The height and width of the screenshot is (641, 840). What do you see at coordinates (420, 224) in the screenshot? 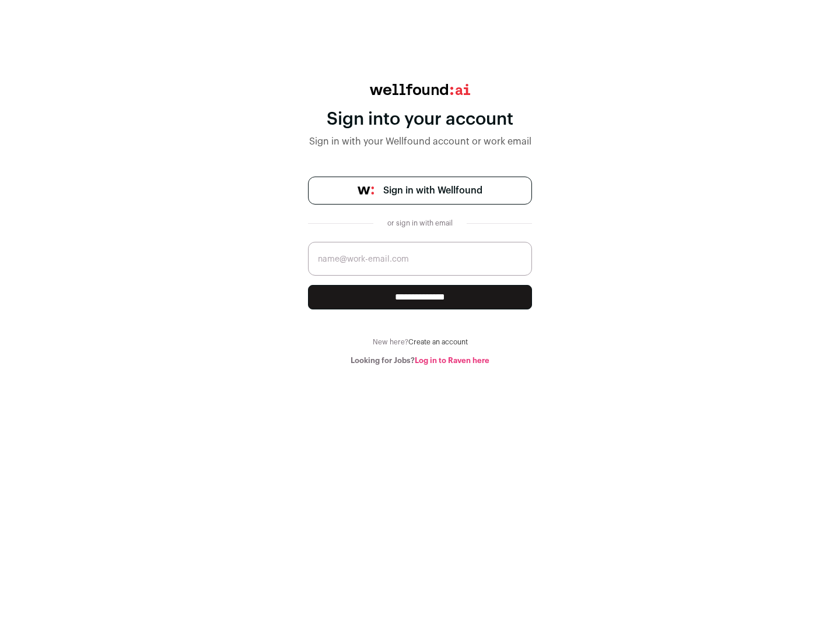
I see `div: or sign in with email` at bounding box center [420, 224].